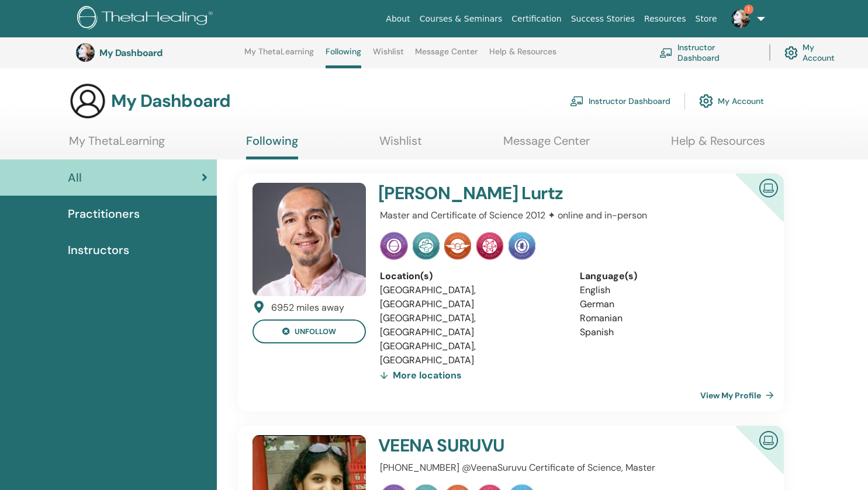 This screenshot has width=868, height=490. Describe the element at coordinates (749, 10) in the screenshot. I see `span: 1` at that location.